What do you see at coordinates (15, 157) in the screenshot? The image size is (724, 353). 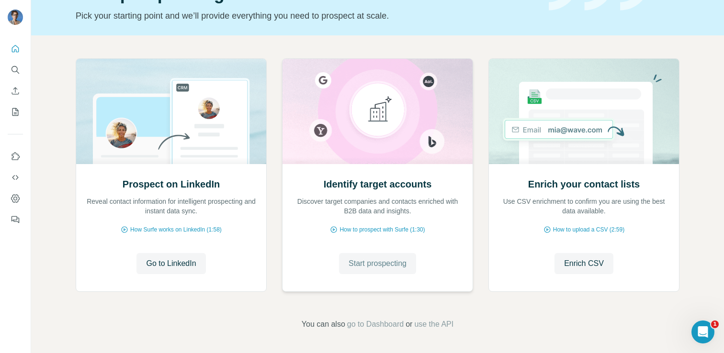 I see `button: Use Surfe on LinkedIn` at bounding box center [15, 157].